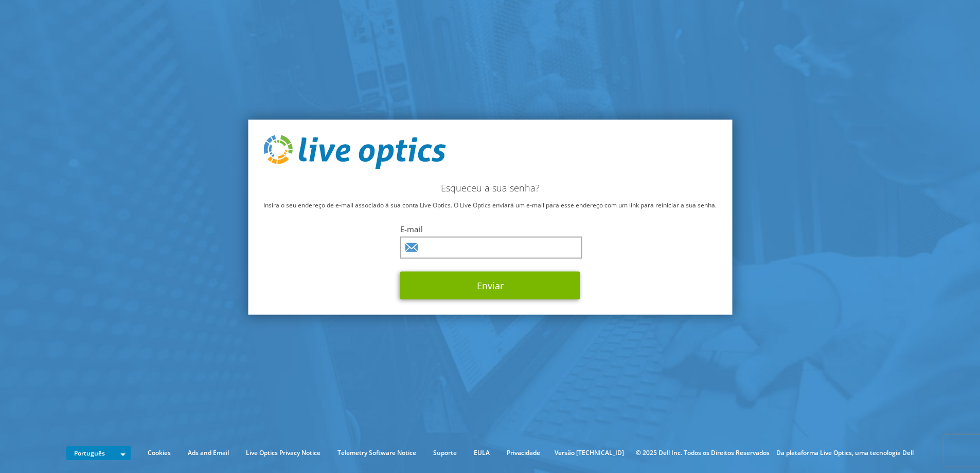 The width and height of the screenshot is (980, 473). Describe the element at coordinates (445, 453) in the screenshot. I see `a: Suporte` at that location.